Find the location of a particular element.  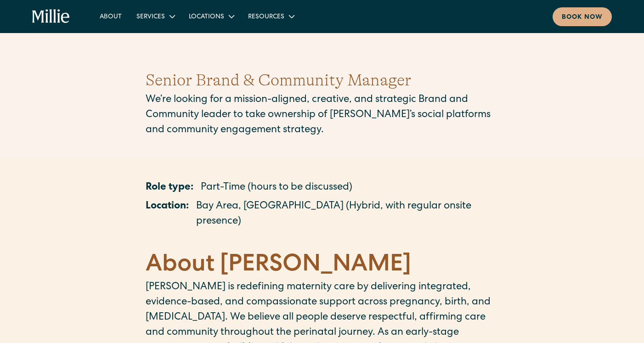

p: Role type: is located at coordinates (169, 188).